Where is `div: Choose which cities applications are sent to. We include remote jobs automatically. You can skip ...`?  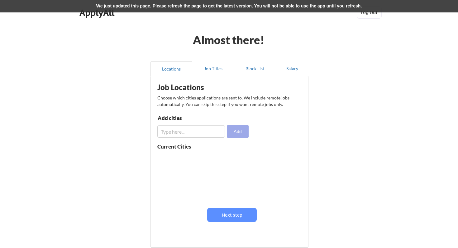 div: Choose which cities applications are sent to. We include remote jobs automatically. You can skip ... is located at coordinates (229, 101).